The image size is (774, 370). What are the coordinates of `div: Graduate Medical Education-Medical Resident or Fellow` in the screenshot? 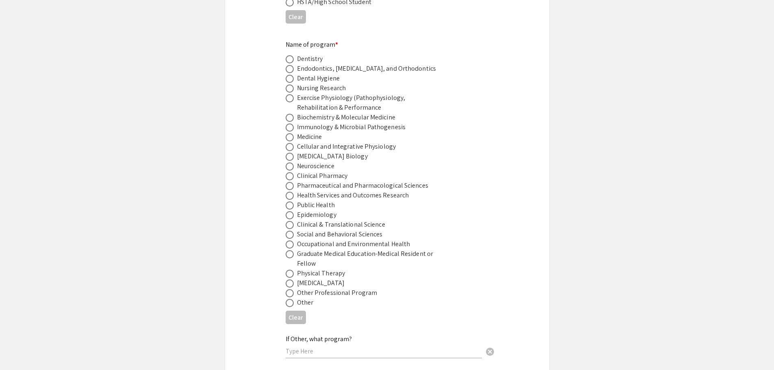 It's located at (368, 259).